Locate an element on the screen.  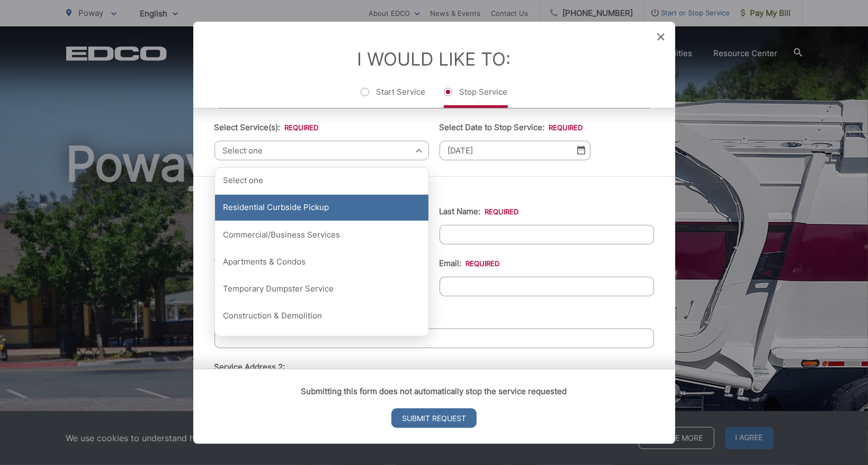
div: Select one is located at coordinates (322, 181).